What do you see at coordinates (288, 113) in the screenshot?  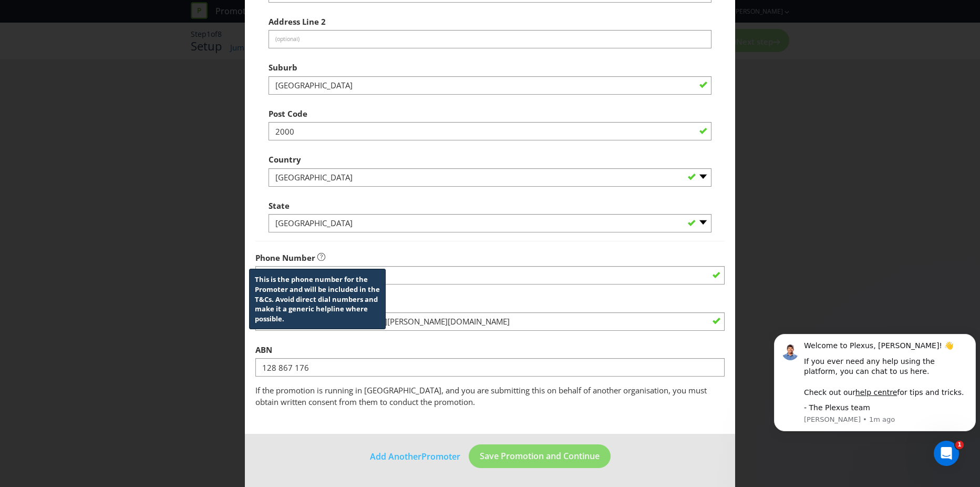 I see `span: Post Code` at bounding box center [288, 113].